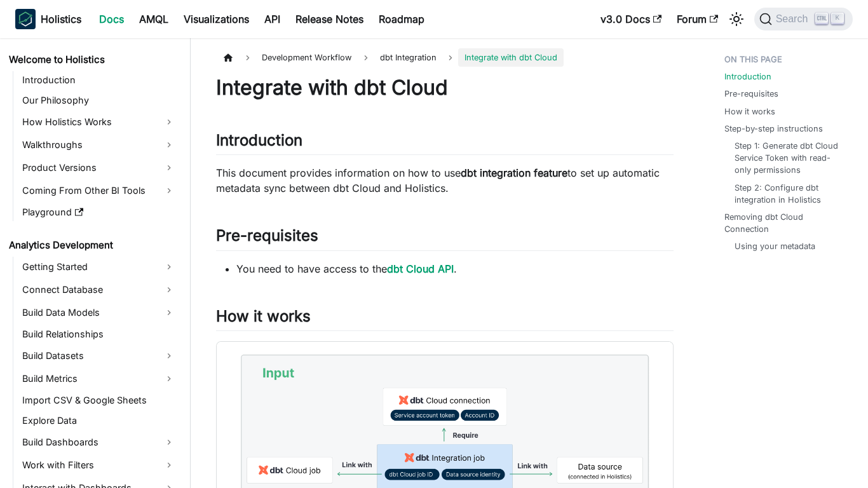 This screenshot has height=488, width=868. What do you see at coordinates (61, 19) in the screenshot?
I see `b: Holistics` at bounding box center [61, 19].